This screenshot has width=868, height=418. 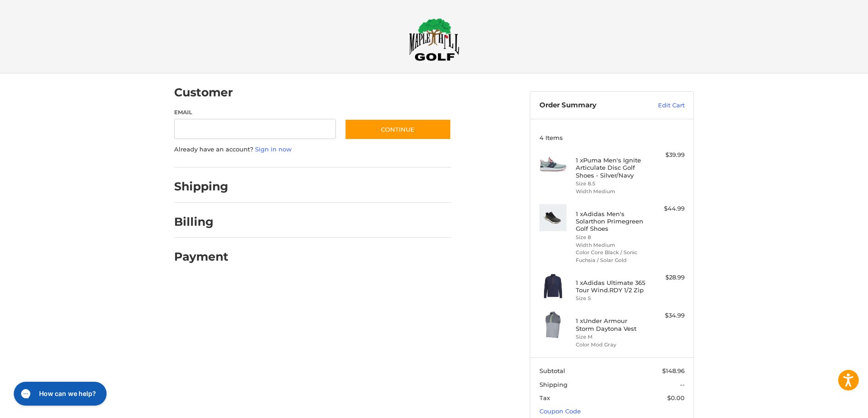 What do you see at coordinates (611, 298) in the screenshot?
I see `li: Size S` at bounding box center [611, 298].